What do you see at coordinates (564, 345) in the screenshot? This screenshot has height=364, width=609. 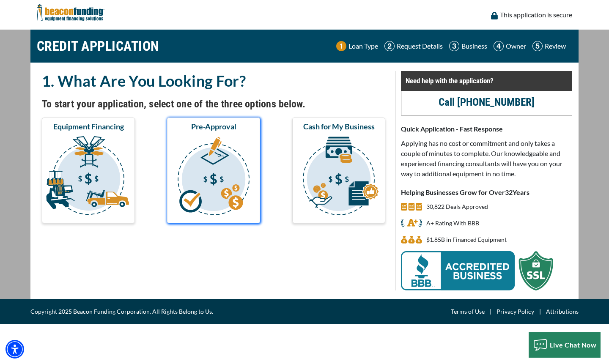 I see `button: Live Chat Now` at bounding box center [564, 345].